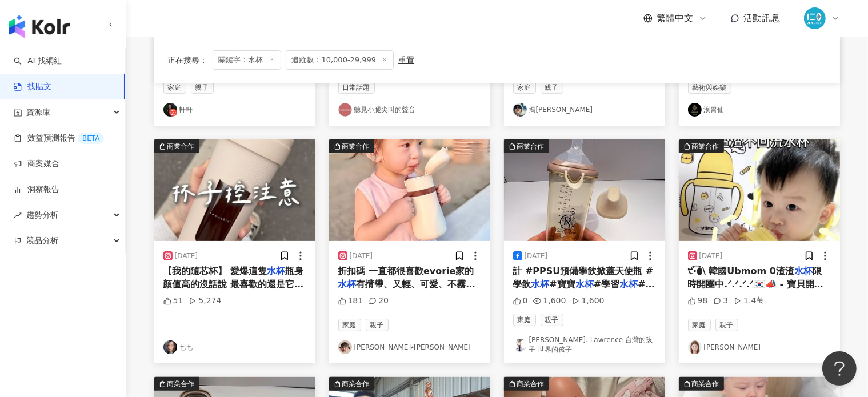 The image size is (868, 397). What do you see at coordinates (216, 271) in the screenshot?
I see `span: 【我的隨芯杯】 愛爆這隻` at bounding box center [216, 271].